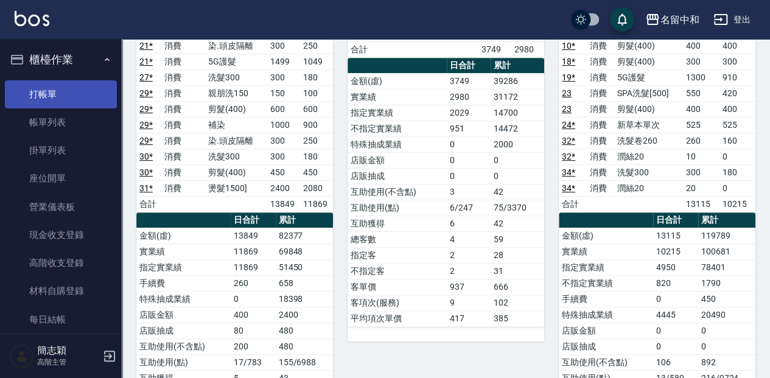 This screenshot has width=770, height=378. What do you see at coordinates (517, 97) in the screenshot?
I see `td: 31172` at bounding box center [517, 97].